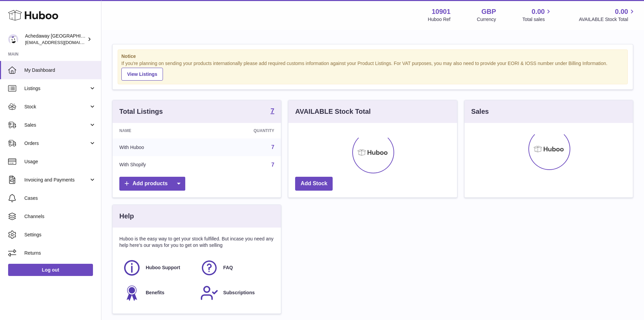 Image resolution: width=644 pixels, height=320 pixels. I want to click on p: Huboo is the easy way to get your stock fulfilled. But incase you need any help here's our ways f..., so click(197, 242).